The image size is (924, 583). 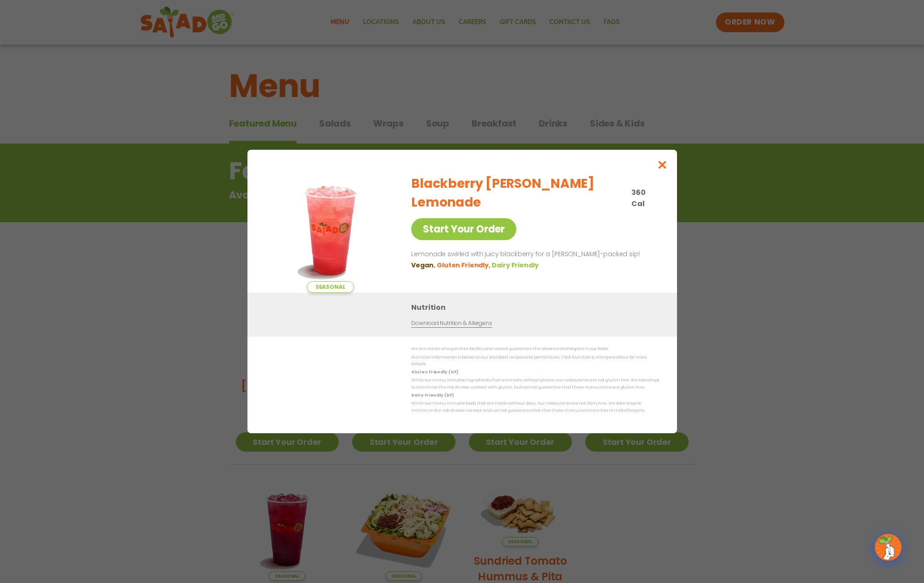 What do you see at coordinates (538, 307) in the screenshot?
I see `h3: Nutrition` at bounding box center [538, 307].